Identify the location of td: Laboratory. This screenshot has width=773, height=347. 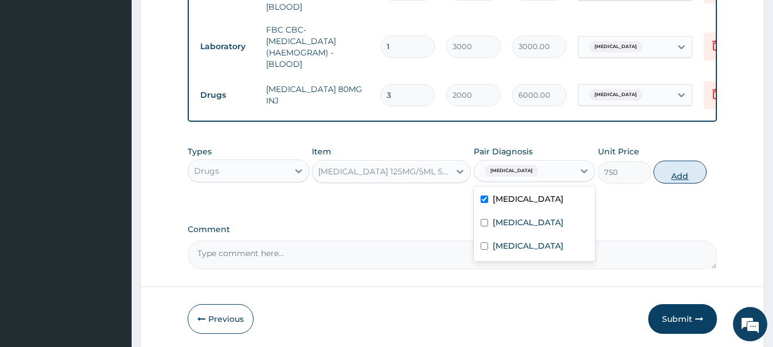
(227, 46).